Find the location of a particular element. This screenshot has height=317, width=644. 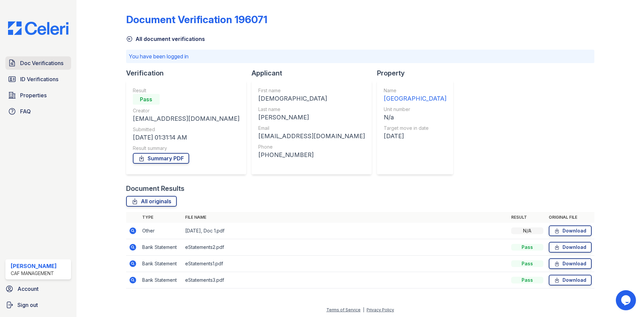

a: FAQ is located at coordinates (38, 112).